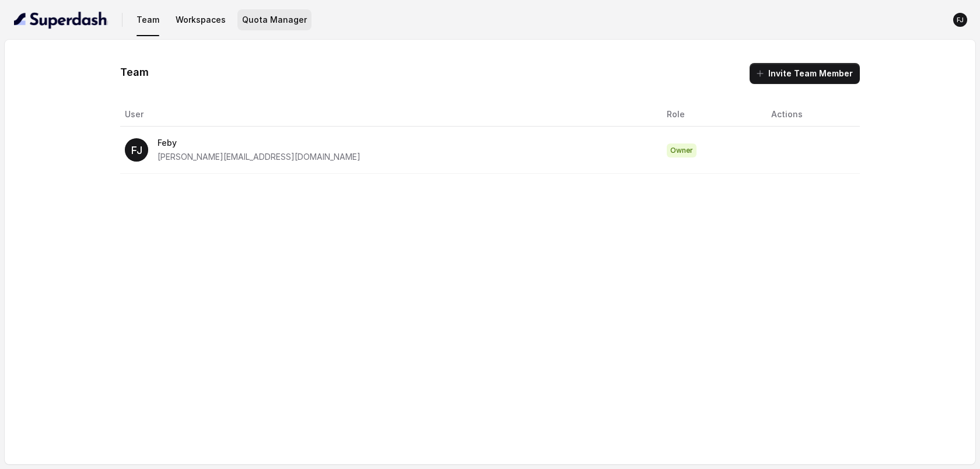 The height and width of the screenshot is (469, 980). What do you see at coordinates (389, 114) in the screenshot?
I see `th: User` at bounding box center [389, 114].